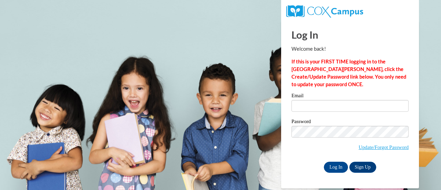  I want to click on p: Welcome back!, so click(350, 49).